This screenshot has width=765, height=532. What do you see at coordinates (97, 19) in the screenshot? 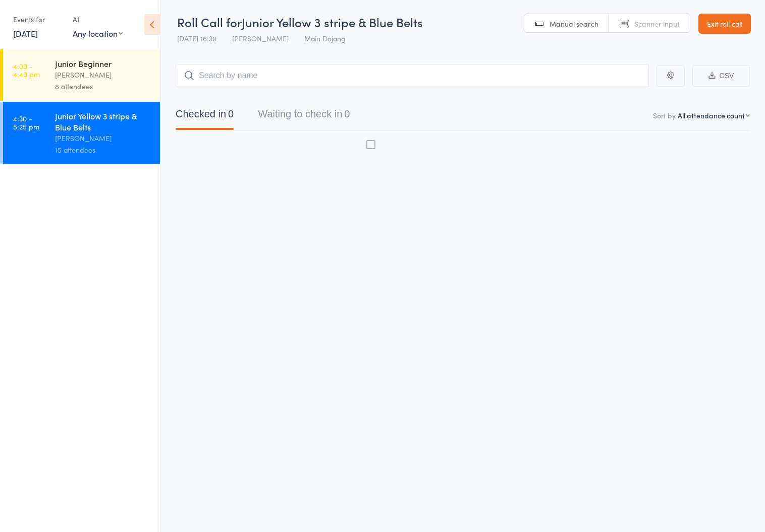
I see `div: At` at bounding box center [97, 19].